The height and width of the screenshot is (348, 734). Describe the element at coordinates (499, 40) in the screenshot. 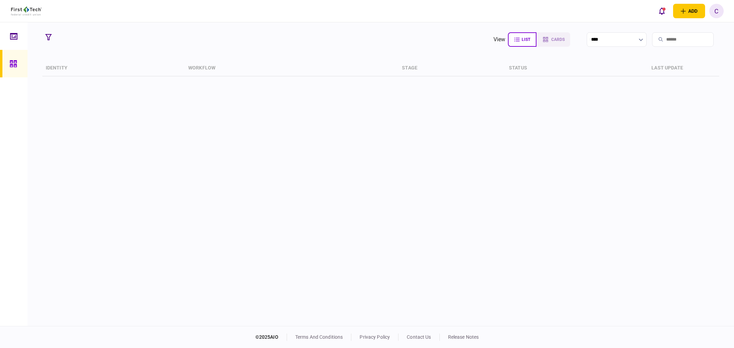

I see `div: view` at that location.